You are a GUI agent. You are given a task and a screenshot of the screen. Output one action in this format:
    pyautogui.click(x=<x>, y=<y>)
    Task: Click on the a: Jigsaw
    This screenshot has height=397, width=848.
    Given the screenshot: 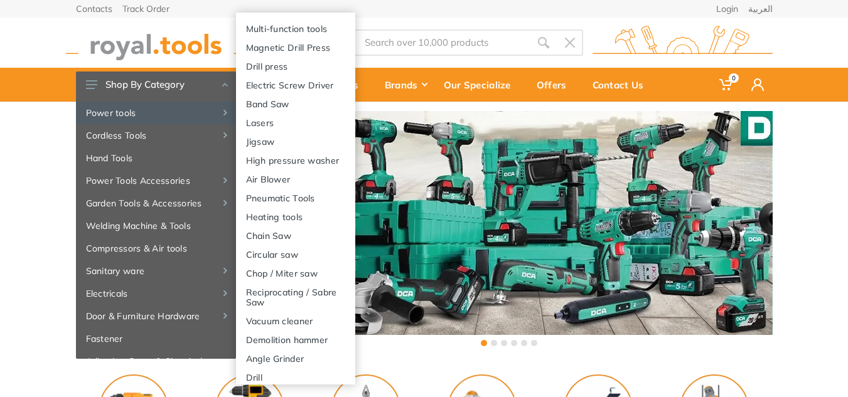 What is the action you would take?
    pyautogui.click(x=295, y=141)
    